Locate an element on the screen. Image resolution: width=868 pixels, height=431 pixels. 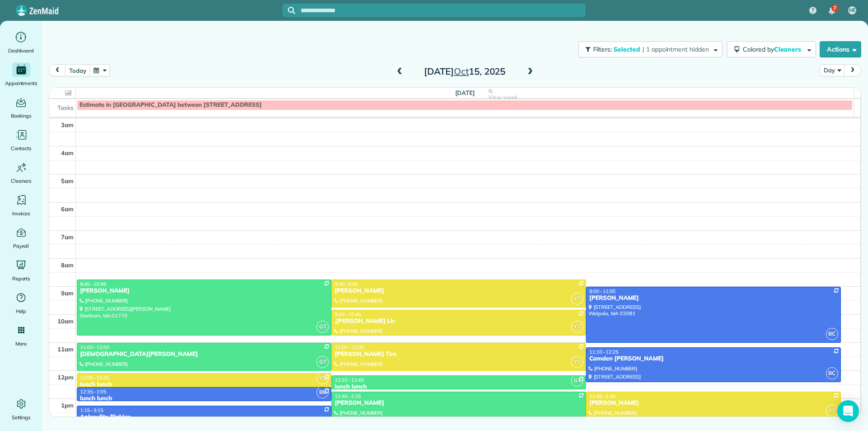
a: Help is located at coordinates (20, 303).